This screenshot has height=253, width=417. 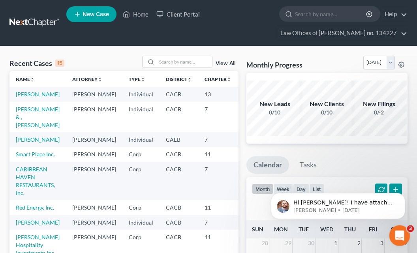 I want to click on div: 15, so click(x=60, y=63).